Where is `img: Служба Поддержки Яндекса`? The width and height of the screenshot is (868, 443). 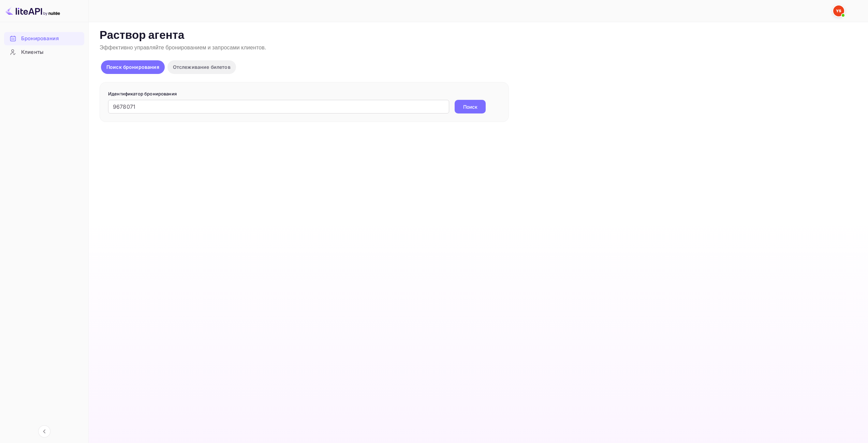
img: Служба Поддержки Яндекса is located at coordinates (839, 11).